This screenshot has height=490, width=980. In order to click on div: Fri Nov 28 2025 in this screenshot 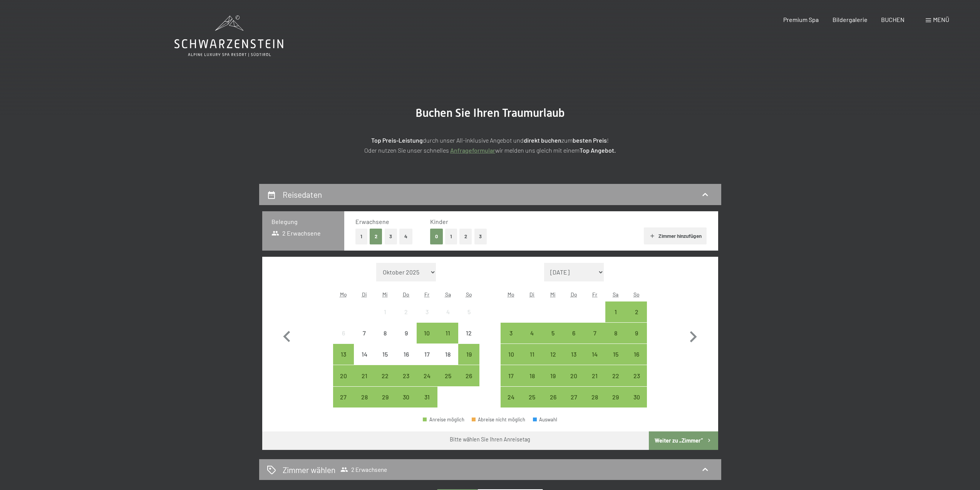, I will do `click(595, 397)`.